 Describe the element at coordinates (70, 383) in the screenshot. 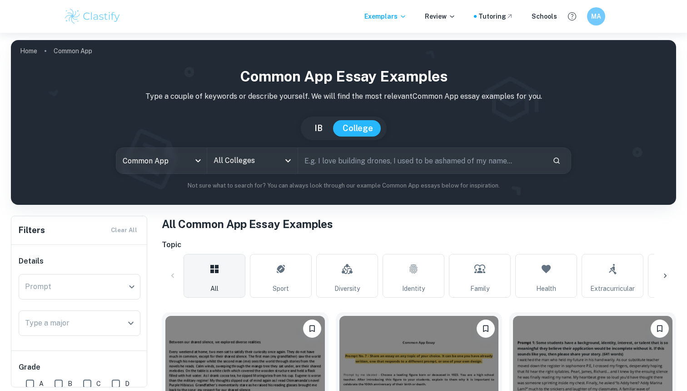

I see `span: B` at that location.